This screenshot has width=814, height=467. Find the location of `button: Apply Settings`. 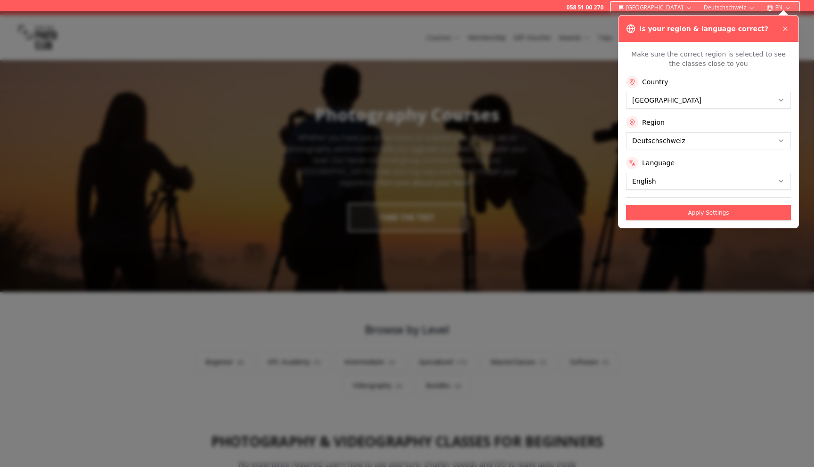

button: Apply Settings is located at coordinates (708, 213).